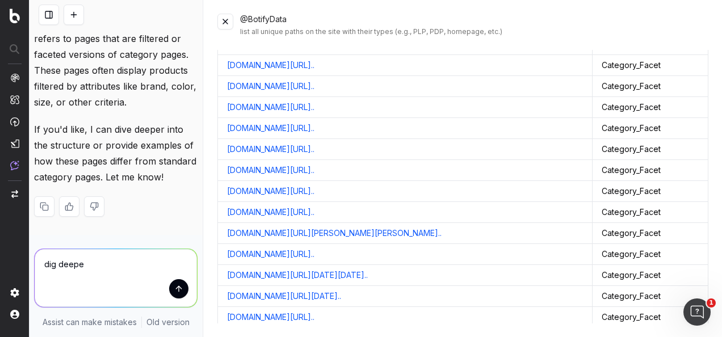  Describe the element at coordinates (15, 194) in the screenshot. I see `img: Switch project` at that location.